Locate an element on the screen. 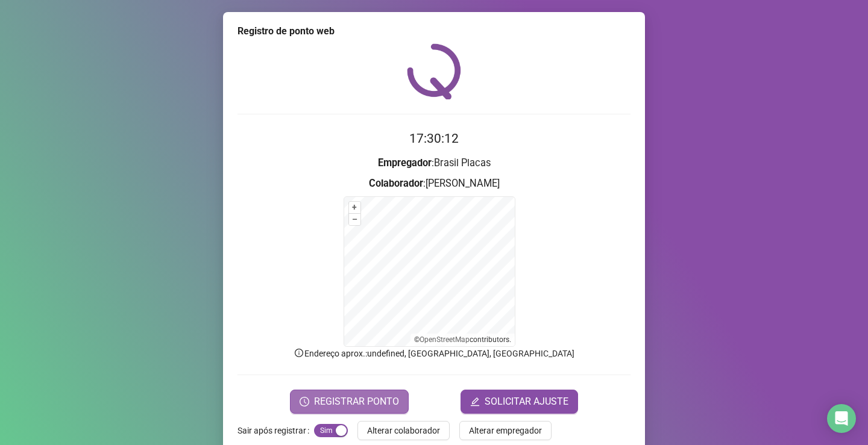 This screenshot has height=445, width=868. a: OpenStreetMap is located at coordinates (445, 339).